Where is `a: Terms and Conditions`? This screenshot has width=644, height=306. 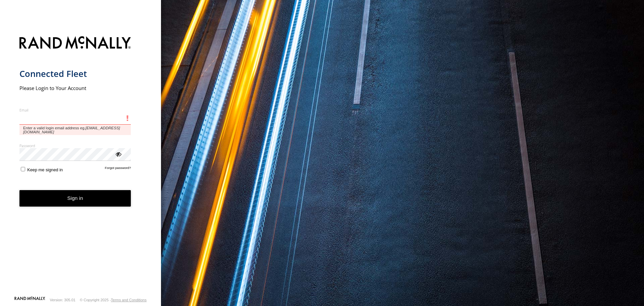 a: Terms and Conditions is located at coordinates (129, 300).